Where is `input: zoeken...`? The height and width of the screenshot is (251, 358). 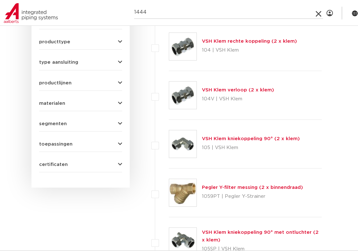
input: zoeken... is located at coordinates (229, 12).